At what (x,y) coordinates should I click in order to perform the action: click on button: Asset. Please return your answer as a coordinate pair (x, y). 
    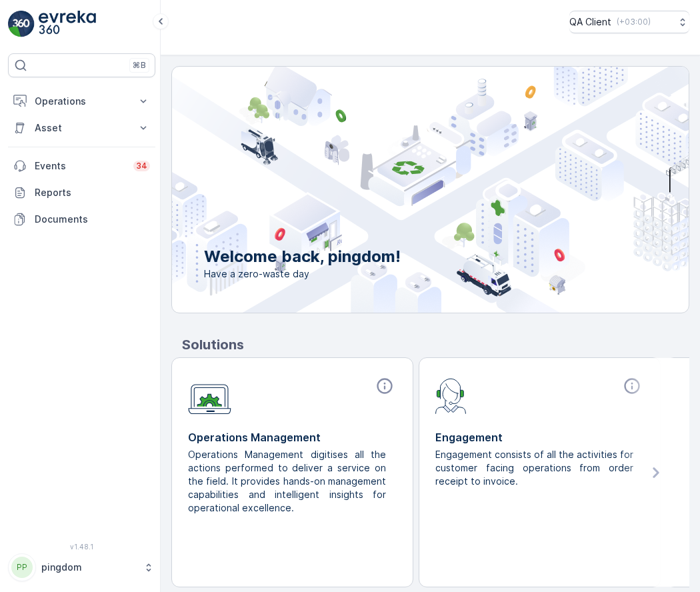
    Looking at the image, I should click on (81, 128).